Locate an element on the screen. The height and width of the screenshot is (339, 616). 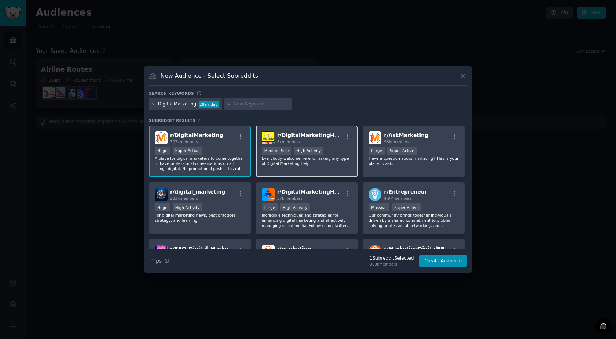
span: 37k members is located at coordinates (290, 198).